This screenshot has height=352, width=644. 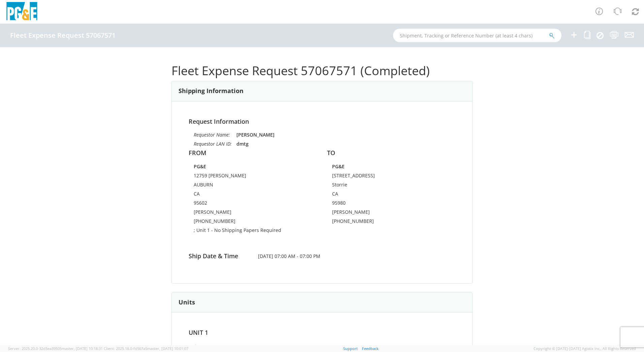 What do you see at coordinates (253, 153) in the screenshot?
I see `h4: FROM` at bounding box center [253, 153].